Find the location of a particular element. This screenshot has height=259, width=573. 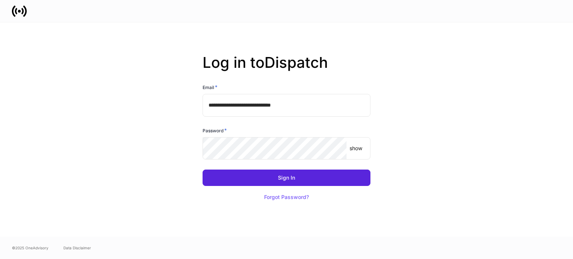

span: © 2025 OneAdvisory is located at coordinates (30, 248).